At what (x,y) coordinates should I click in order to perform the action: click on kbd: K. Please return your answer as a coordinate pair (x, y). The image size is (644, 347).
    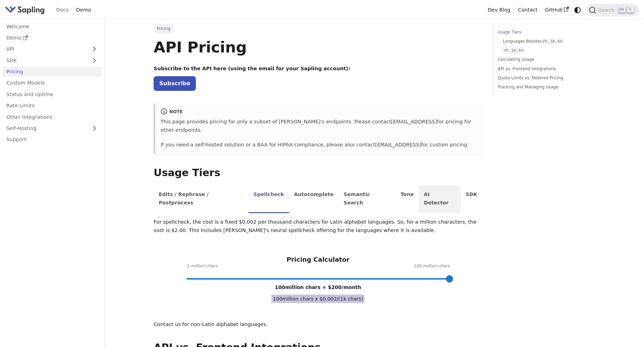
    Looking at the image, I should click on (630, 10).